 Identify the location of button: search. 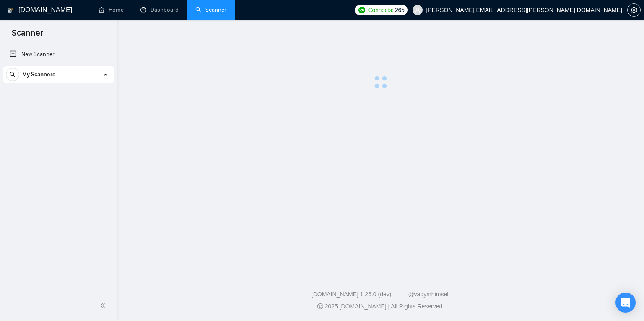
(13, 75).